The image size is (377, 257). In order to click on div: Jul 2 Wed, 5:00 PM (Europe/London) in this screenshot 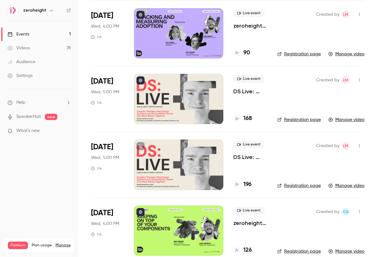, I will do `click(107, 99)`.